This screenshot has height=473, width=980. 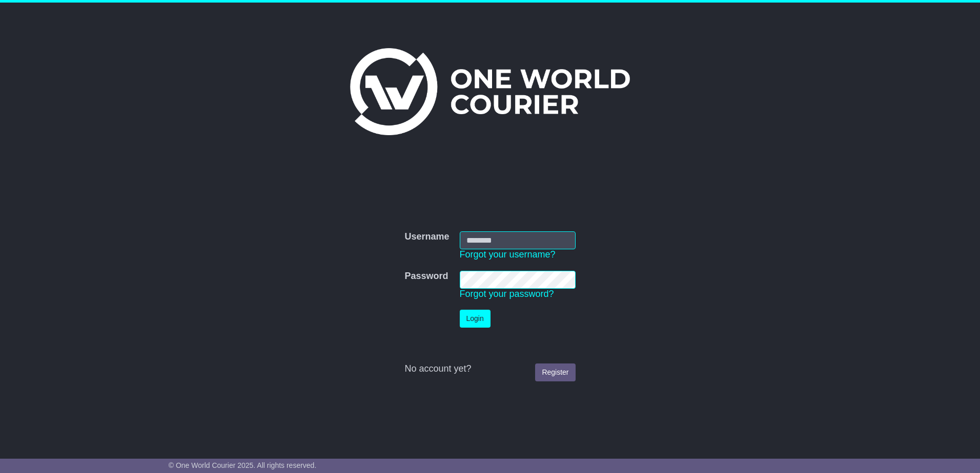 I want to click on a: Register, so click(x=555, y=372).